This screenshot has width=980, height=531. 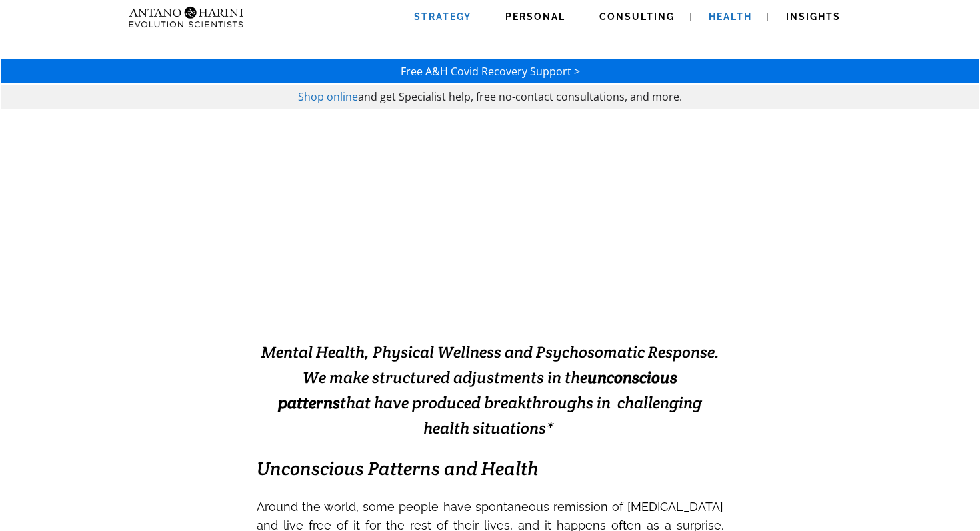 What do you see at coordinates (814, 17) in the screenshot?
I see `span: Insights` at bounding box center [814, 17].